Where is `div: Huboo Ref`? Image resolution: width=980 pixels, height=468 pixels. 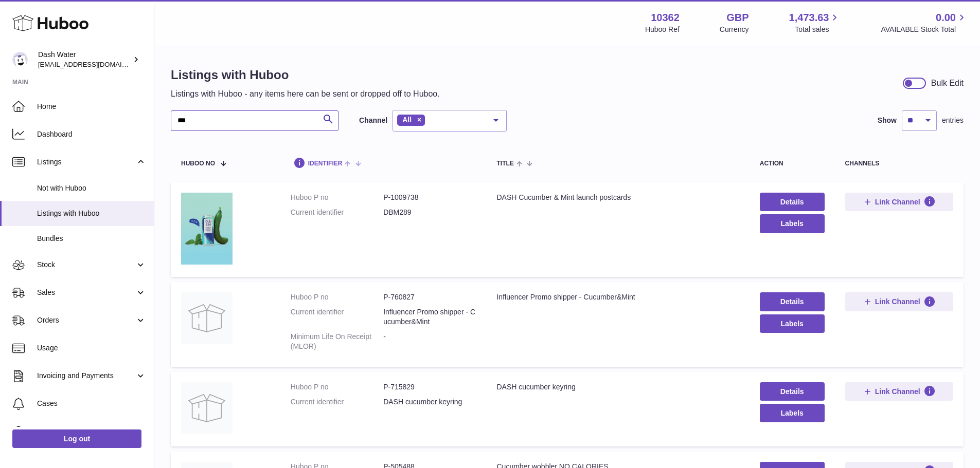 div: Huboo Ref is located at coordinates (662, 29).